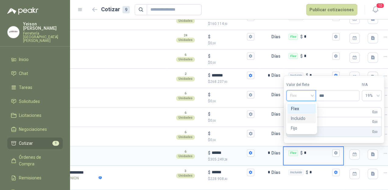 This screenshot has height=190, width=388. I want to click on span: Flex, so click(301, 96).